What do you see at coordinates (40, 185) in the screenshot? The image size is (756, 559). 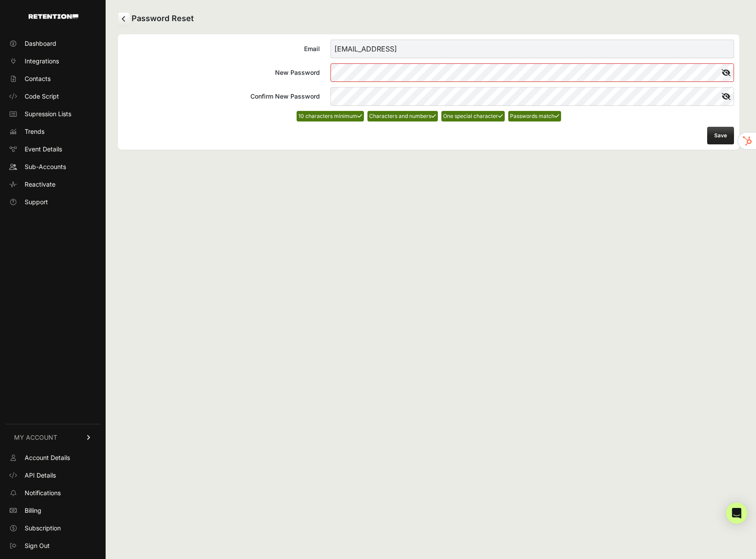 I see `span: Reactivate` at bounding box center [40, 185].